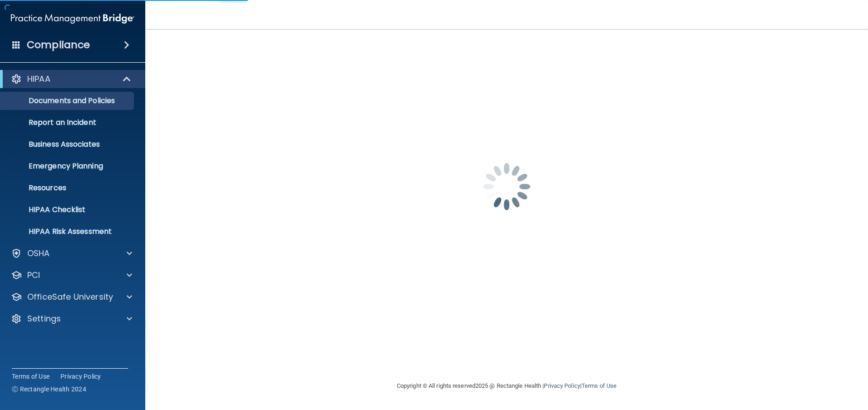 This screenshot has width=868, height=410. What do you see at coordinates (67, 122) in the screenshot?
I see `p: Report an Incident` at bounding box center [67, 122].